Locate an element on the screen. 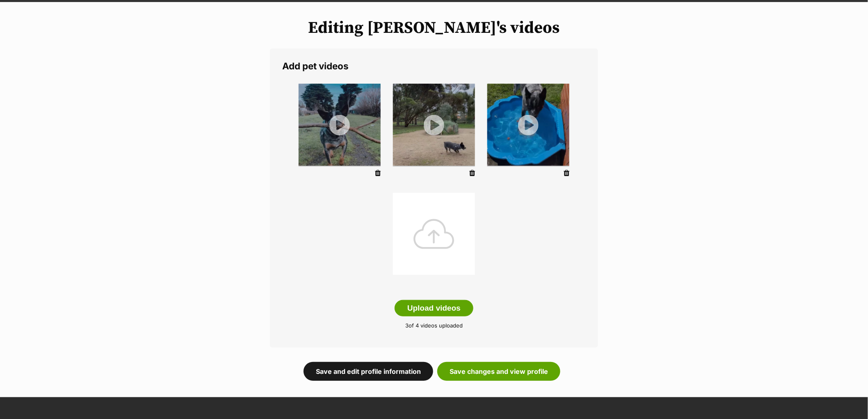 This screenshot has width=868, height=419. p: of 4 videos uploaded is located at coordinates (434, 326).